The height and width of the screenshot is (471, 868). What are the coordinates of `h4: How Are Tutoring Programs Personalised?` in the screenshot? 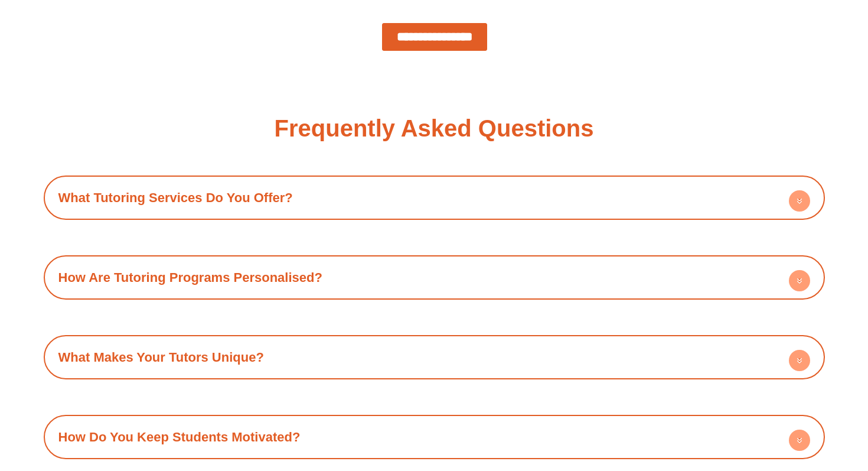 It's located at (434, 277).